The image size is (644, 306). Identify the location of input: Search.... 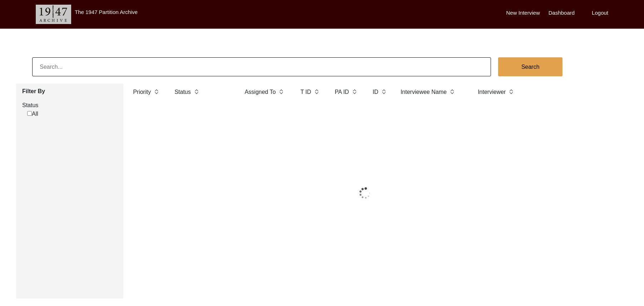
(261, 66).